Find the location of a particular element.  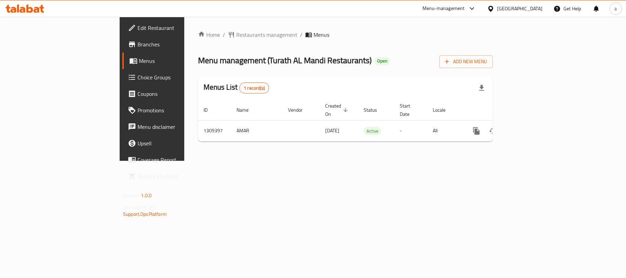

span: Add New Menu is located at coordinates (466, 62).